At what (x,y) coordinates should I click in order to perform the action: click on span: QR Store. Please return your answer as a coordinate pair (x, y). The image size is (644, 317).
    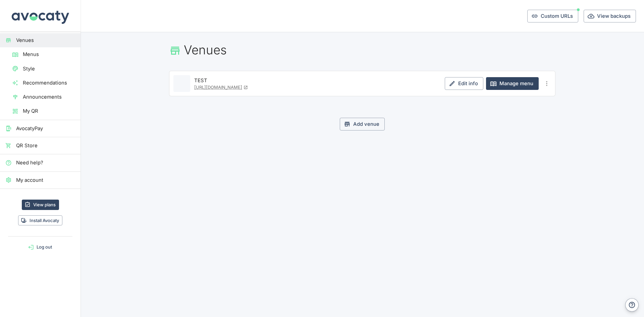
    Looking at the image, I should click on (46, 146).